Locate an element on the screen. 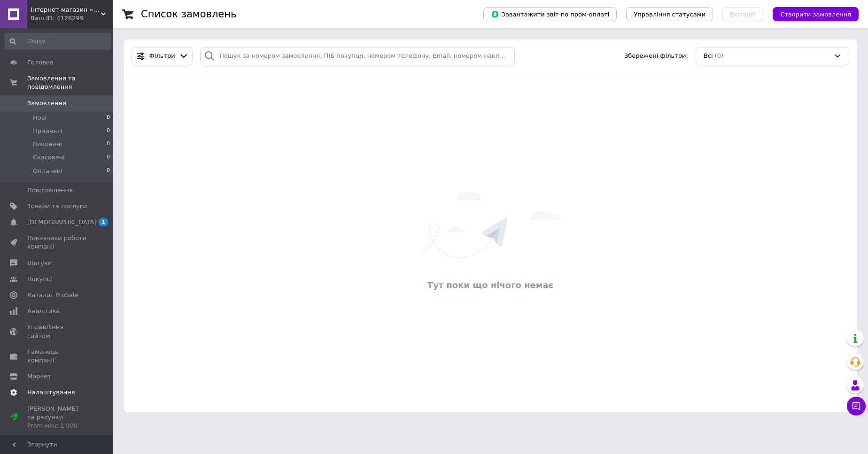  span: Фільтри is located at coordinates (162, 56).